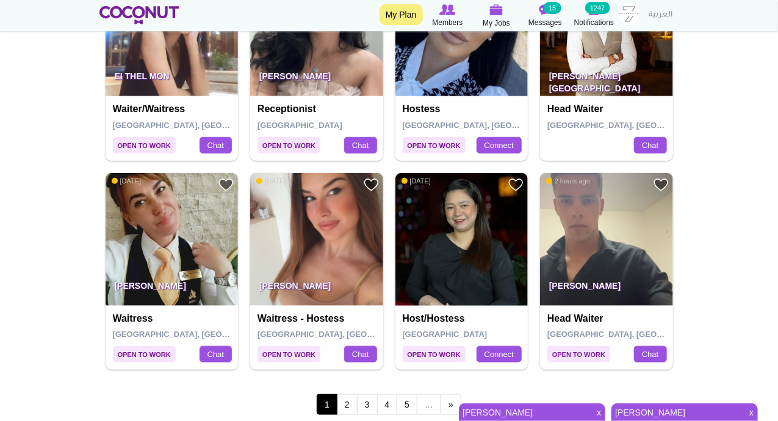 Image resolution: width=778 pixels, height=421 pixels. What do you see at coordinates (347, 405) in the screenshot?
I see `a: 2` at bounding box center [347, 405].